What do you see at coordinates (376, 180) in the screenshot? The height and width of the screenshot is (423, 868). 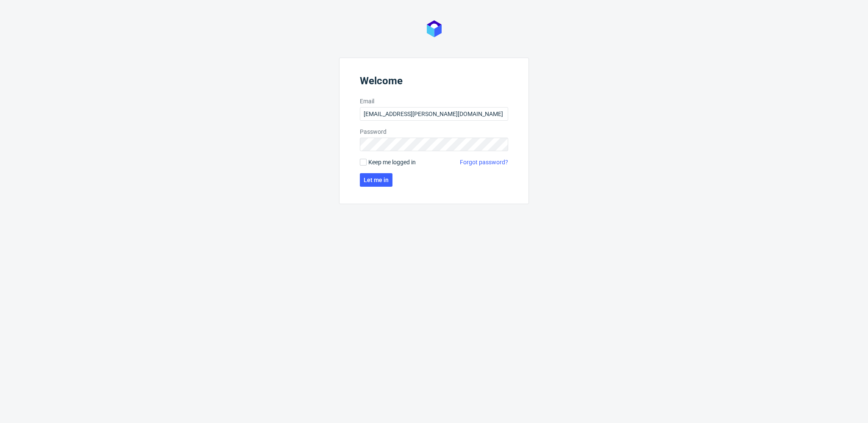 I see `span: Let me in` at bounding box center [376, 180].